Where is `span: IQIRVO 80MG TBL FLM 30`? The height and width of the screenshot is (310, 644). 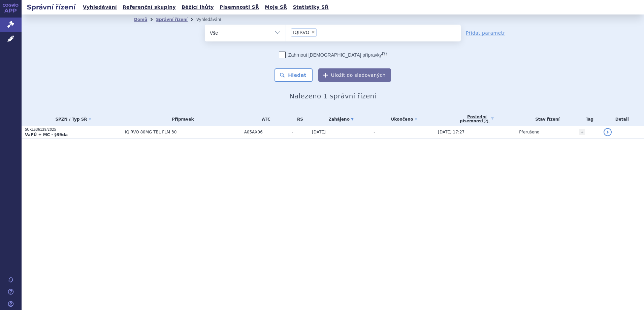 span: IQIRVO 80MG TBL FLM 30 is located at coordinates (183, 132).